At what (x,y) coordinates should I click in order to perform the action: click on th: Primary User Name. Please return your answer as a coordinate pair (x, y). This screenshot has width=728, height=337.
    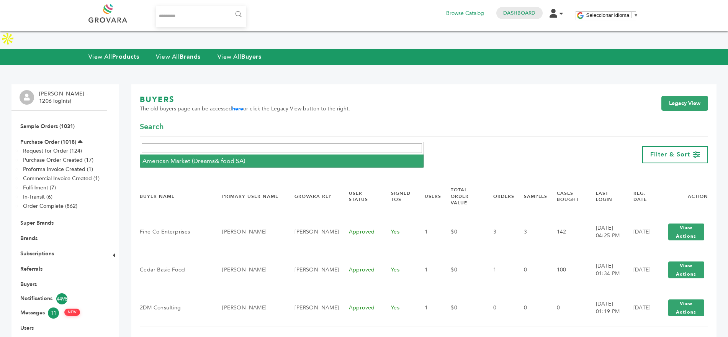
    Looking at the image, I should click on (249, 196).